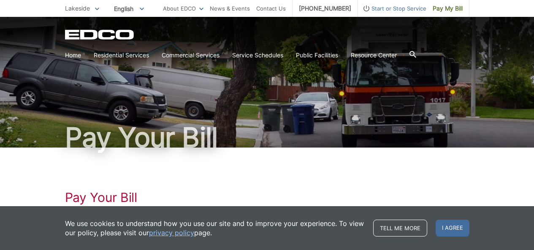 Image resolution: width=534 pixels, height=250 pixels. Describe the element at coordinates (452, 228) in the screenshot. I see `span: I agree` at that location.